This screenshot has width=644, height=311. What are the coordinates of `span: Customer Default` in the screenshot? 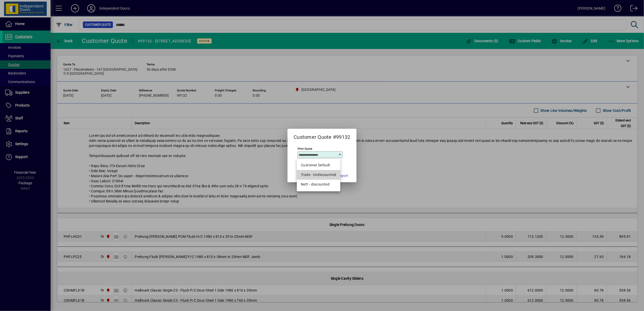 It's located at (318, 165).